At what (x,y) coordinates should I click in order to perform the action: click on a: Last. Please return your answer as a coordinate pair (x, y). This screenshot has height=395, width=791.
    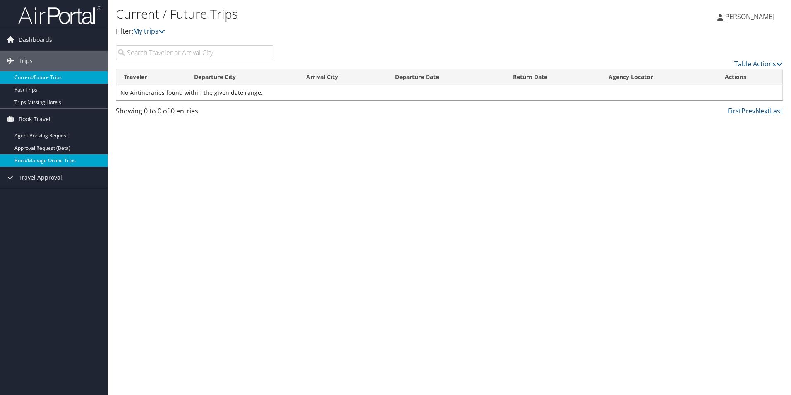
    Looking at the image, I should click on (776, 111).